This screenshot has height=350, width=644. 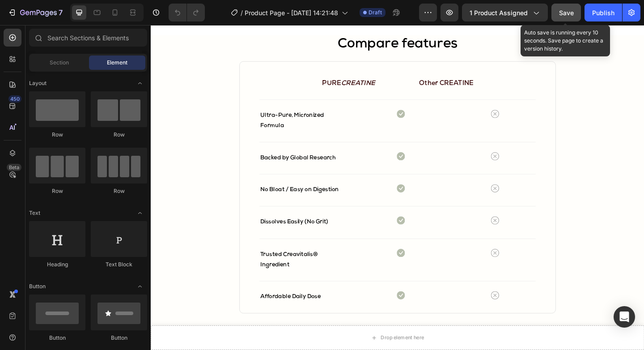 What do you see at coordinates (160, 145) in the screenshot?
I see `strong: Backed by Global Research` at bounding box center [160, 145].